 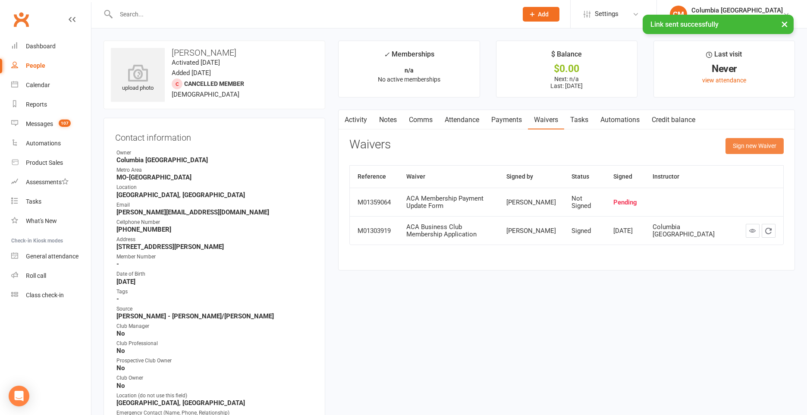 What do you see at coordinates (51, 124) in the screenshot?
I see `a: Messages 107` at bounding box center [51, 124].